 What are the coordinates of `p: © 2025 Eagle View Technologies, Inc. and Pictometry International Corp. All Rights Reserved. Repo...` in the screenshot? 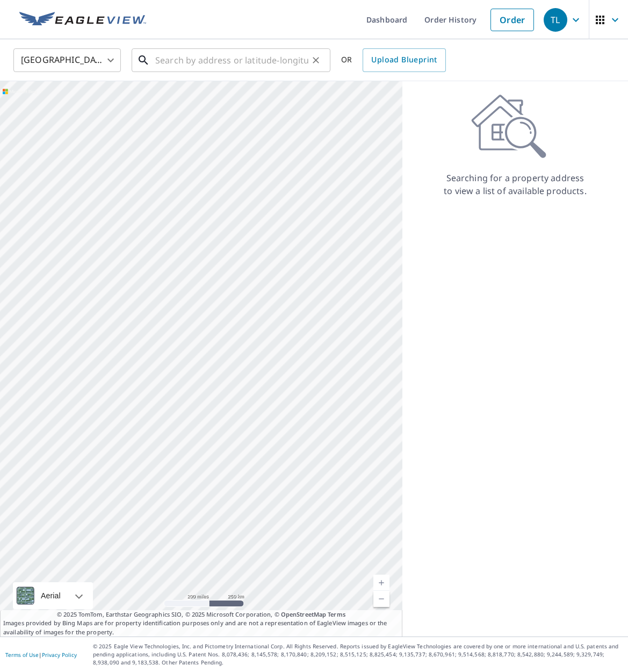 It's located at (358, 654).